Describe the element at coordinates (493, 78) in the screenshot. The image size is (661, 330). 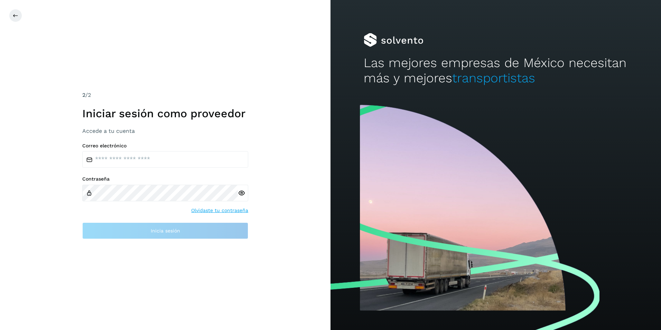
I see `span: transportistas` at that location.